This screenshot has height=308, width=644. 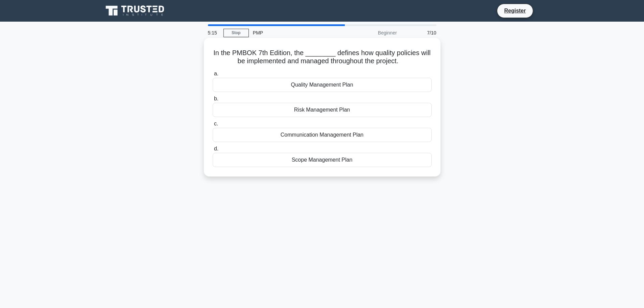 What do you see at coordinates (214, 33) in the screenshot?
I see `div: 5:15` at bounding box center [214, 33].